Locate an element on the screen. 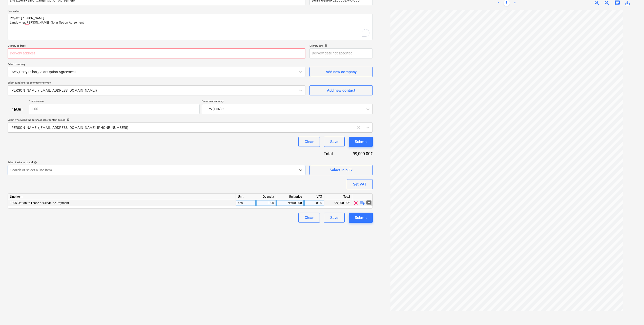 The width and height of the screenshot is (644, 325). input: Delivery address is located at coordinates (156, 53).